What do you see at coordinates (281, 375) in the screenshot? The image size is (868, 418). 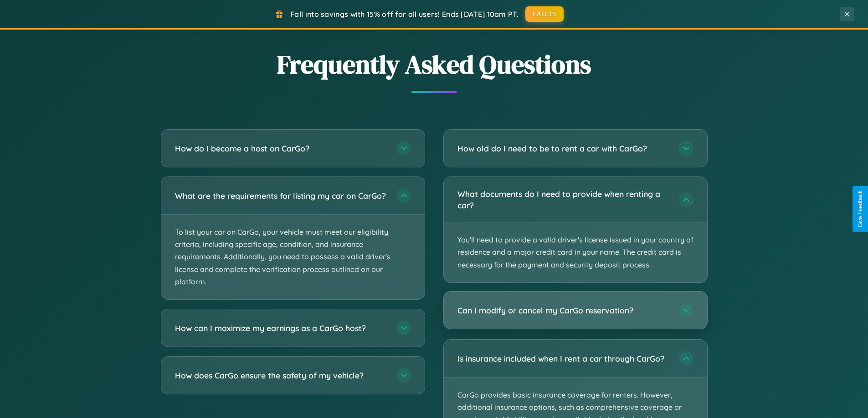 I see `h3: How does CarGo ensure the safety of my vehicle?` at bounding box center [281, 375].